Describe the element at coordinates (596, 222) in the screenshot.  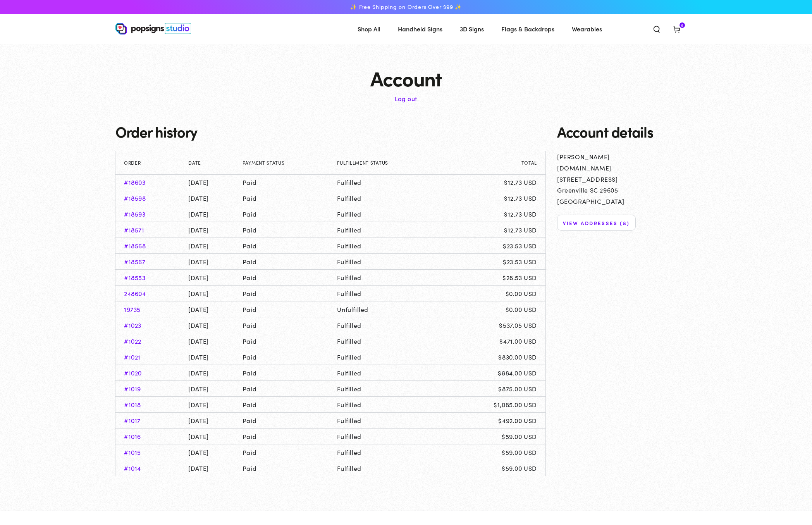
I see `a: View addresses (8)` at that location.